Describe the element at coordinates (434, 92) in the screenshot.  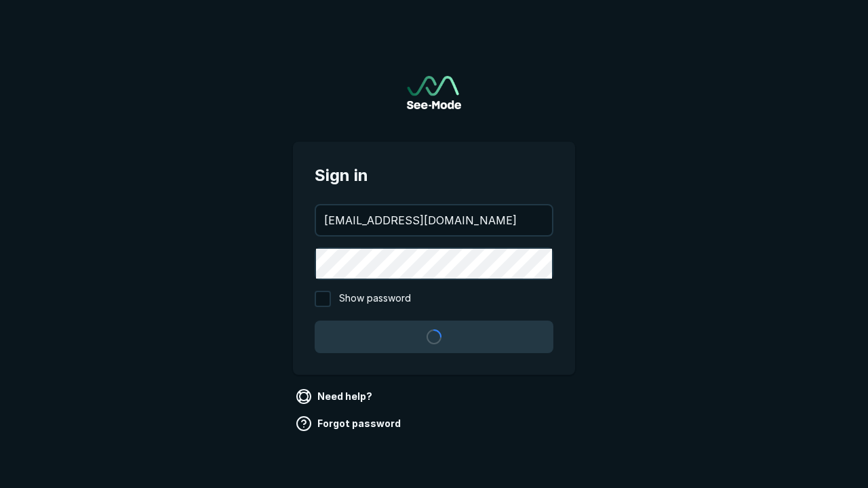
I see `a: Go to sign in` at that location.